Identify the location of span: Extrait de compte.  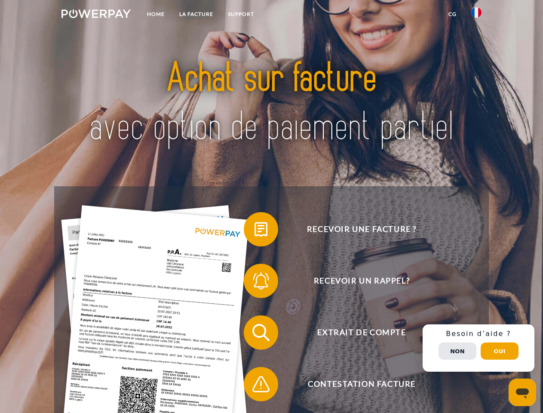
(362, 332).